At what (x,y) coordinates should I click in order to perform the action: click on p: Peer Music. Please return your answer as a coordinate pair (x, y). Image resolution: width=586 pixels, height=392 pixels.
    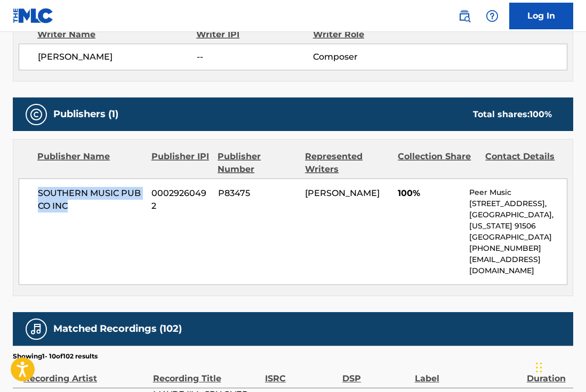
    Looking at the image, I should click on (518, 192).